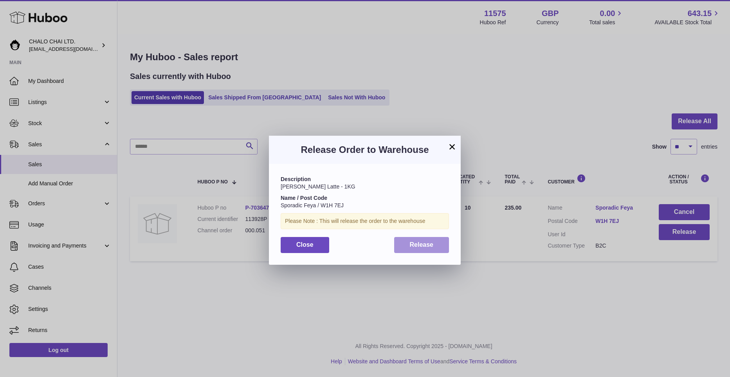  What do you see at coordinates (305, 245) in the screenshot?
I see `span: Close` at bounding box center [305, 245].